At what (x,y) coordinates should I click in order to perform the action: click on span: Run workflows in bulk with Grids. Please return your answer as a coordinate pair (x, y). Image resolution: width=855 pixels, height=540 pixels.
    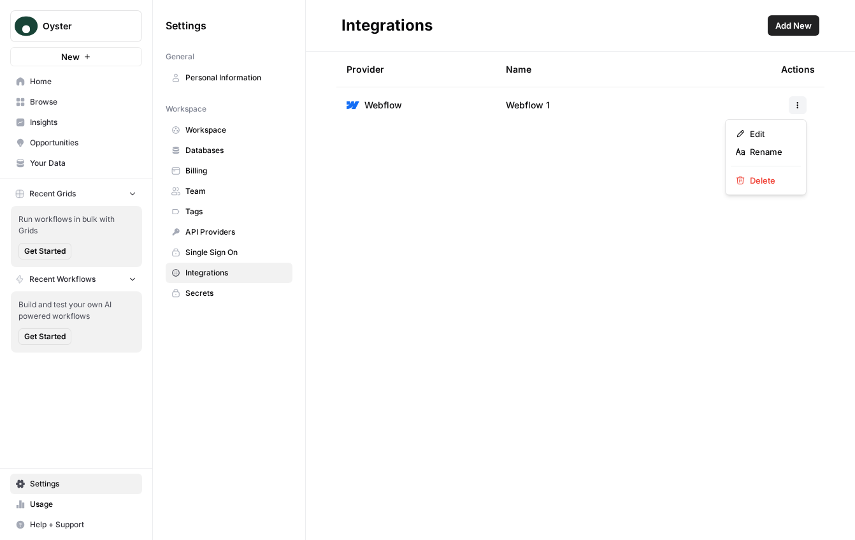
    Looking at the image, I should click on (76, 225).